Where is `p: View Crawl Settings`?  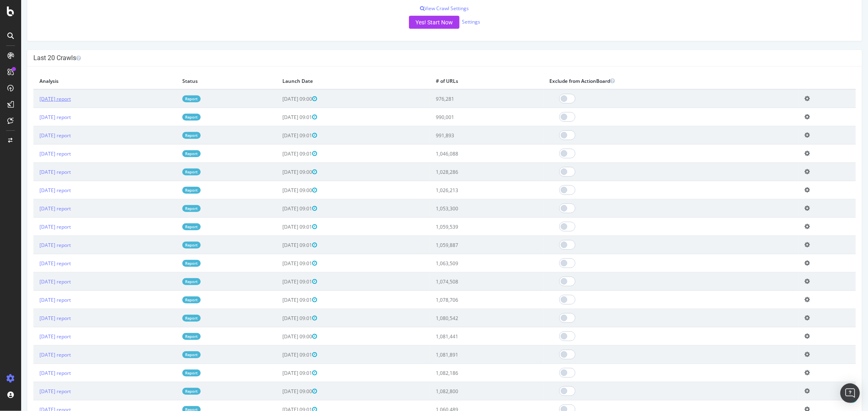
p: View Crawl Settings is located at coordinates (423, 8).